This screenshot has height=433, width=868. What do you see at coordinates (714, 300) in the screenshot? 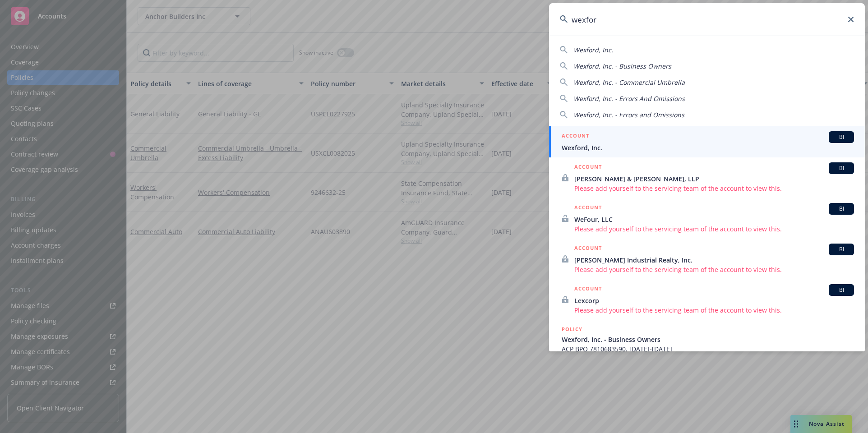
I see `span: Lexcorp` at bounding box center [714, 300].